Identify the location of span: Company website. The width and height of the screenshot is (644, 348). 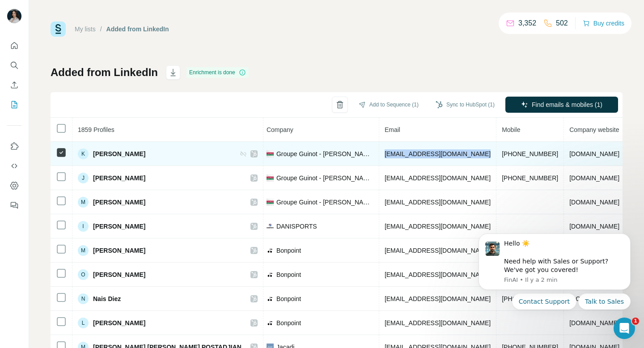
(594, 130).